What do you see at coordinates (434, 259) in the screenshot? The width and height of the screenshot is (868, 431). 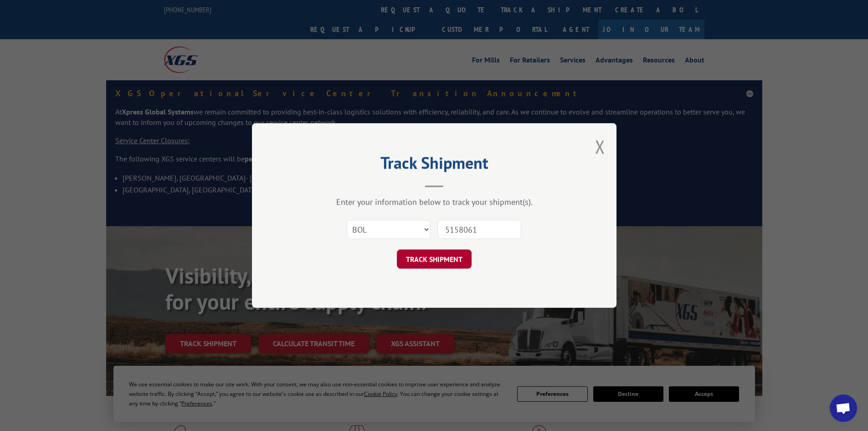 I see `button: TRACK SHIPMENT` at bounding box center [434, 259].